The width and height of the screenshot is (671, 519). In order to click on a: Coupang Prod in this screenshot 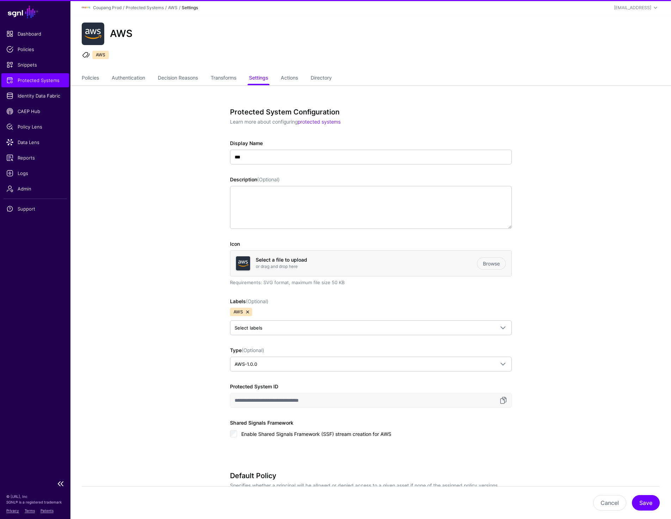, I will do `click(107, 7)`.